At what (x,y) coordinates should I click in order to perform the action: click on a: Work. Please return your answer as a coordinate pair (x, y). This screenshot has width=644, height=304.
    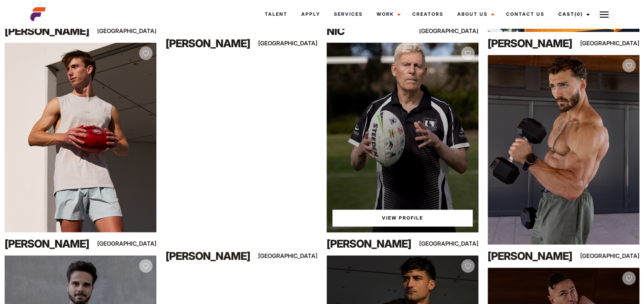
    Looking at the image, I should click on (388, 14).